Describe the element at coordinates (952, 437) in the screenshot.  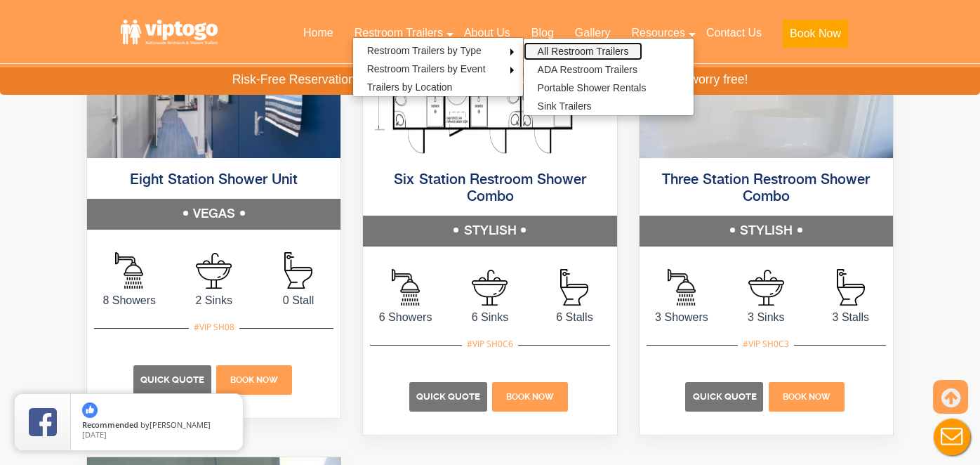
I see `button: Live Chat` at that location.